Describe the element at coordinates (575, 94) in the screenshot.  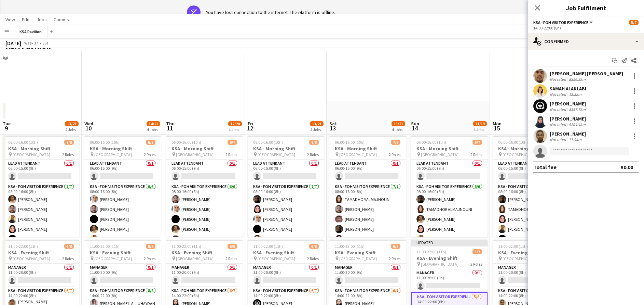
I see `div: 18.8km` at that location.